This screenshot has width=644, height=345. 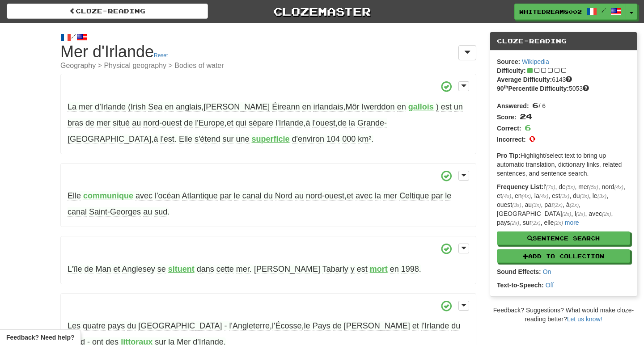 I want to click on span: Man, so click(x=103, y=269).